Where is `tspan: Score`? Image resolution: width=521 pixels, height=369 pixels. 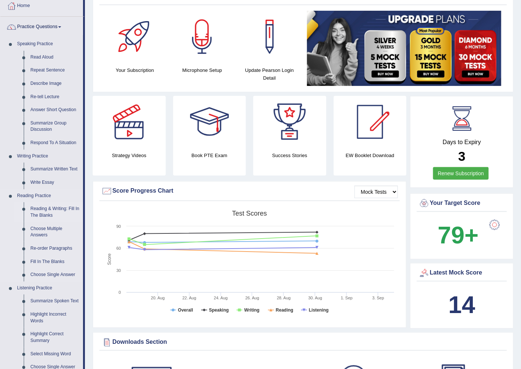 tspan: Score is located at coordinates (109, 260).